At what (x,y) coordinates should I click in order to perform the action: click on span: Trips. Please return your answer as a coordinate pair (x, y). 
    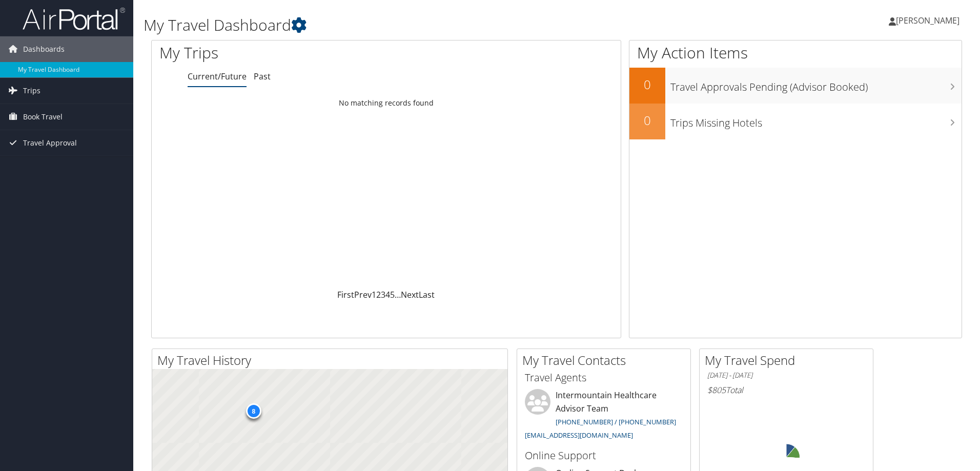
    Looking at the image, I should click on (32, 91).